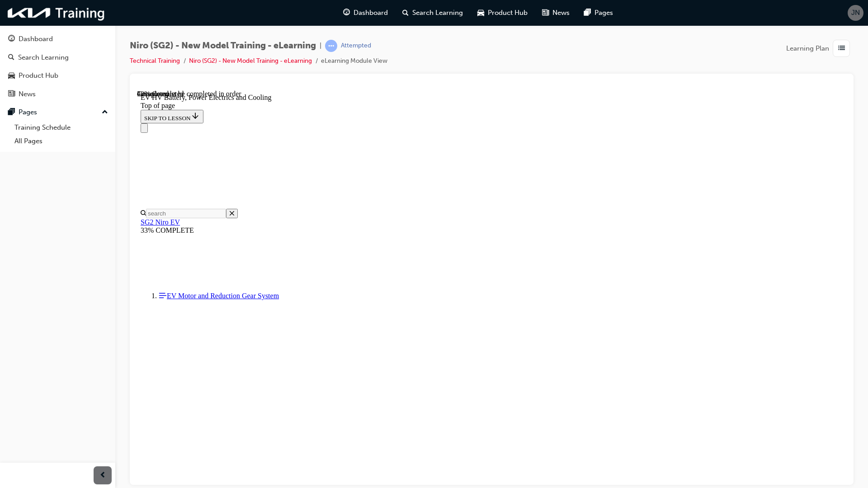 Image resolution: width=868 pixels, height=488 pixels. Describe the element at coordinates (49, 124) in the screenshot. I see `input: Search` at that location.